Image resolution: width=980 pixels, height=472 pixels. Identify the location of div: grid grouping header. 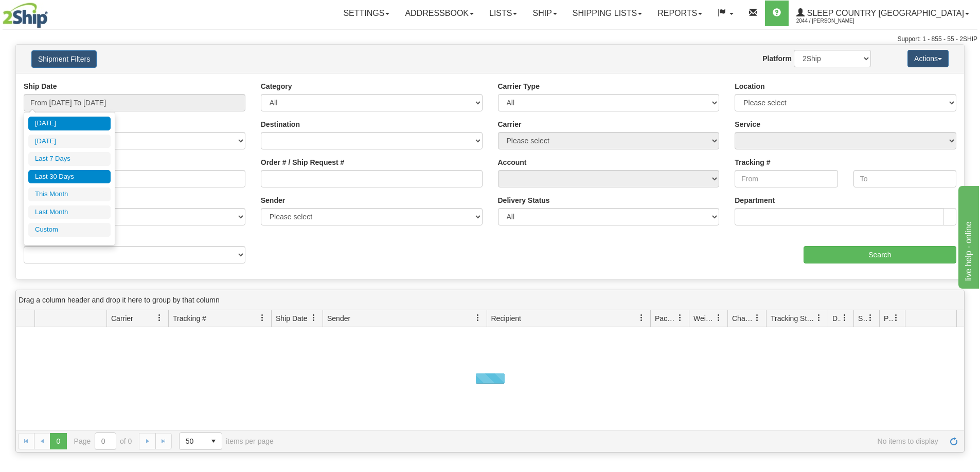
(490, 300).